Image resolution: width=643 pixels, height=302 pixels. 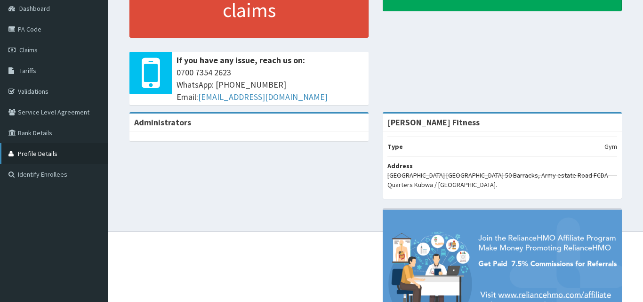 What do you see at coordinates (240, 60) in the screenshot?
I see `b: If you have any issue, reach us on:` at bounding box center [240, 60].